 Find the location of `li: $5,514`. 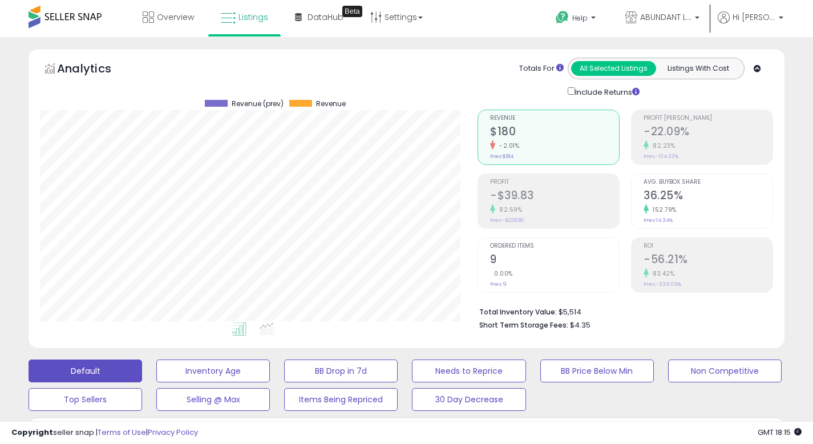

li: $5,514 is located at coordinates (622, 311).